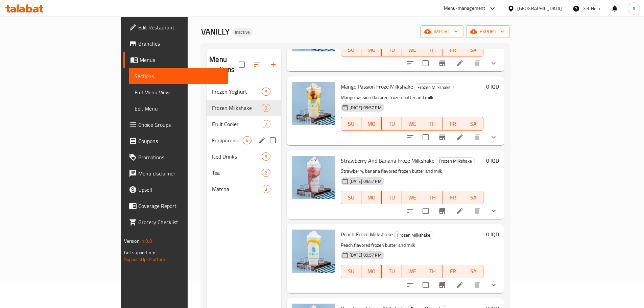 The height and width of the screenshot is (308, 644). Describe the element at coordinates (388, 161) in the screenshot. I see `span: Strawberry And Banana Froze Milkshake` at that location.